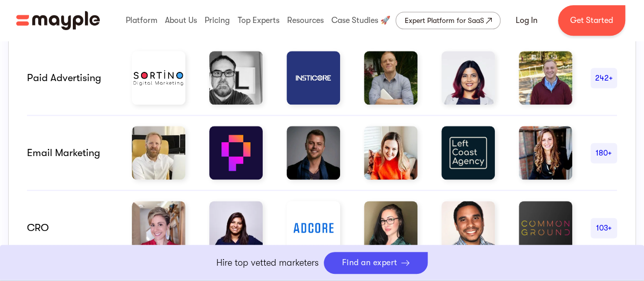 The height and width of the screenshot is (281, 644). What do you see at coordinates (141, 20) in the screenshot?
I see `div: Platform` at bounding box center [141, 20].